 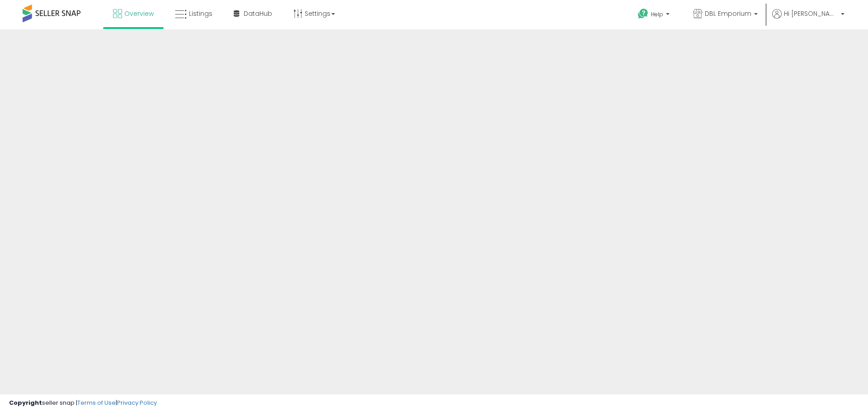 I want to click on strong: Copyright, so click(x=26, y=402).